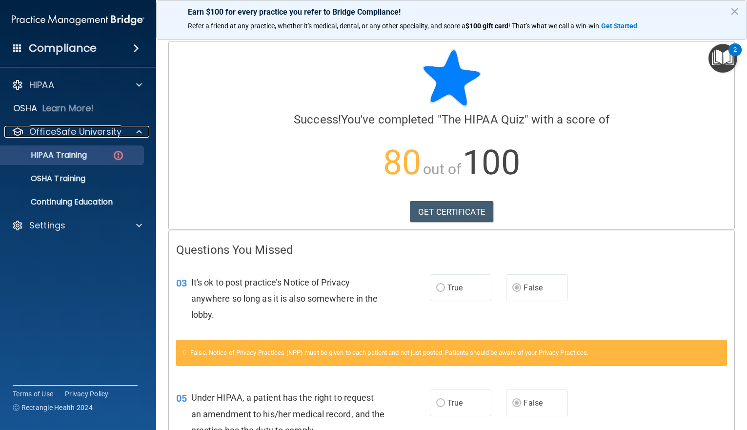 The height and width of the screenshot is (430, 747). I want to click on p: OSHA, so click(25, 108).